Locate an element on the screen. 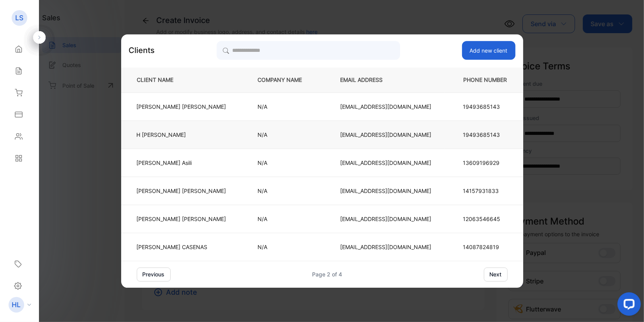 The image size is (644, 322). p: 12063546645 is located at coordinates (485, 218).